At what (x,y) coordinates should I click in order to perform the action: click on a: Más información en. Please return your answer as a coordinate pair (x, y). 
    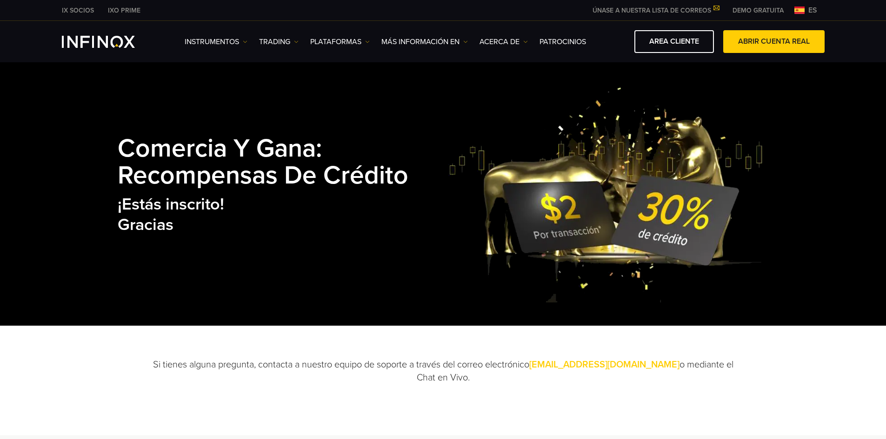
    Looking at the image, I should click on (425, 42).